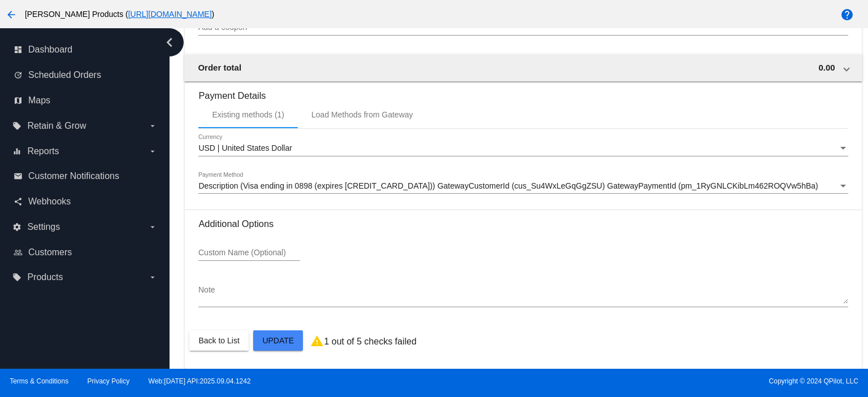 This screenshot has width=868, height=397. I want to click on span: Maps, so click(39, 101).